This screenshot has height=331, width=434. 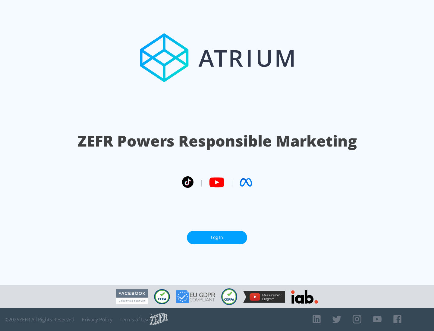 I want to click on a: Privacy Policy, so click(x=97, y=320).